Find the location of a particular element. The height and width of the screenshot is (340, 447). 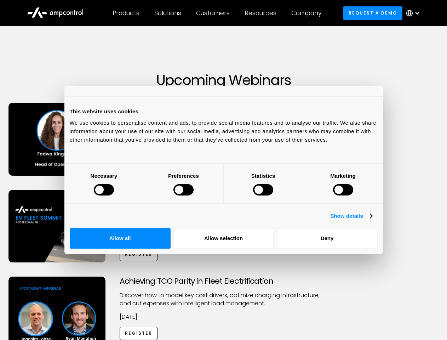

strong: Preferences is located at coordinates (183, 175).